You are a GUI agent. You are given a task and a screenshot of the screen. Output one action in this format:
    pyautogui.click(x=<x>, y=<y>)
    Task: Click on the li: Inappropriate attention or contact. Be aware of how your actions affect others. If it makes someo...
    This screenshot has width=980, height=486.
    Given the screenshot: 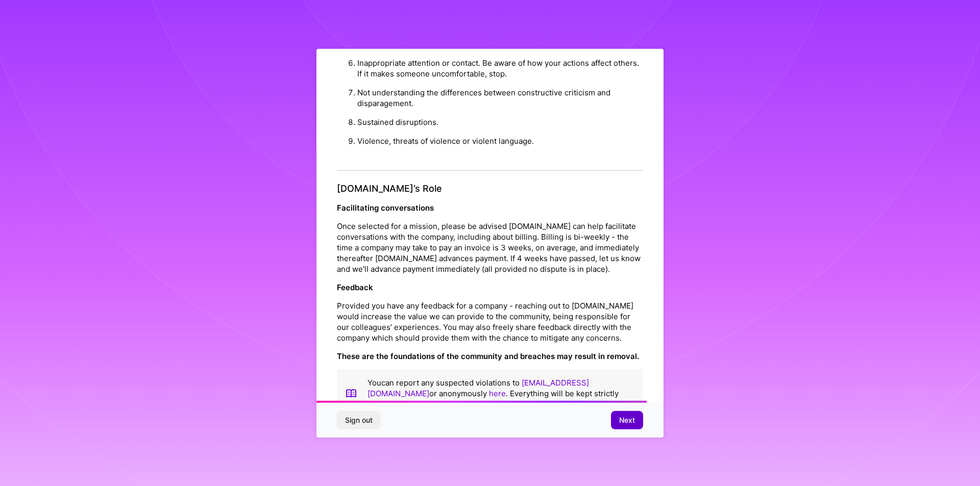 What is the action you would take?
    pyautogui.click(x=500, y=69)
    